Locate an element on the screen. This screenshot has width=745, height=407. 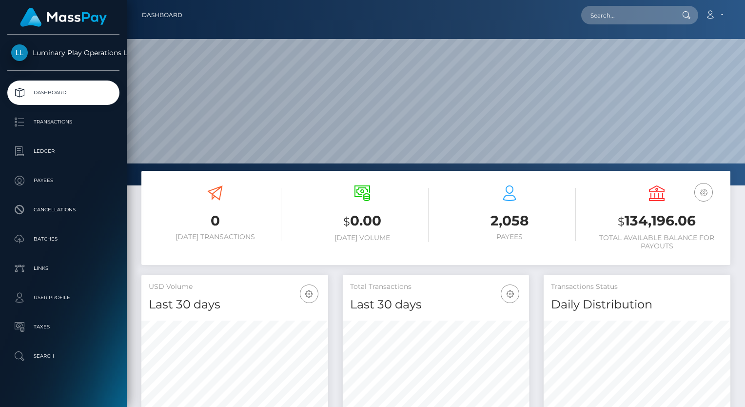
h3: 134,196.06 is located at coordinates (657, 221).